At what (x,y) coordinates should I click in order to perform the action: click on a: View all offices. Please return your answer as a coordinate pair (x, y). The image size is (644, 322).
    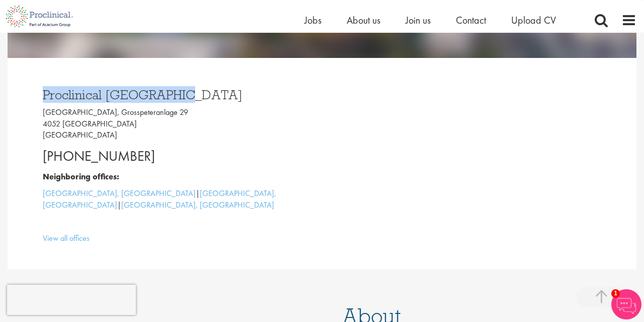
    Looking at the image, I should click on (66, 238).